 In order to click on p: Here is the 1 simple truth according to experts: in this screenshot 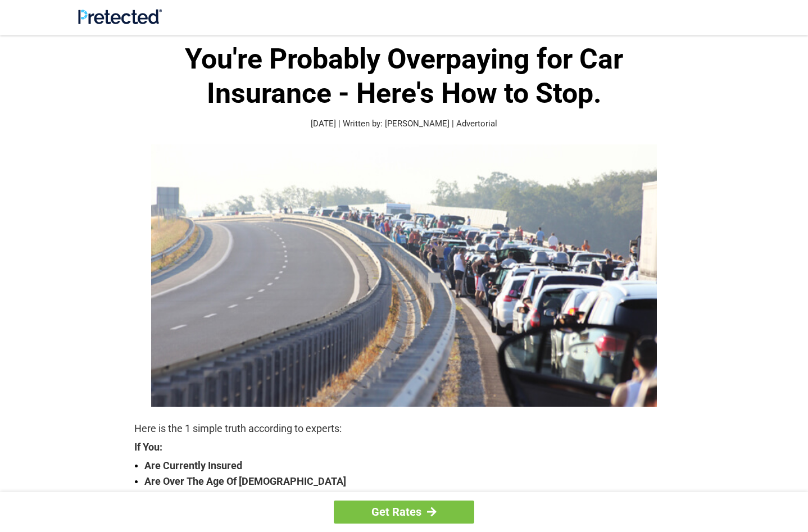, I will do `click(404, 429)`.